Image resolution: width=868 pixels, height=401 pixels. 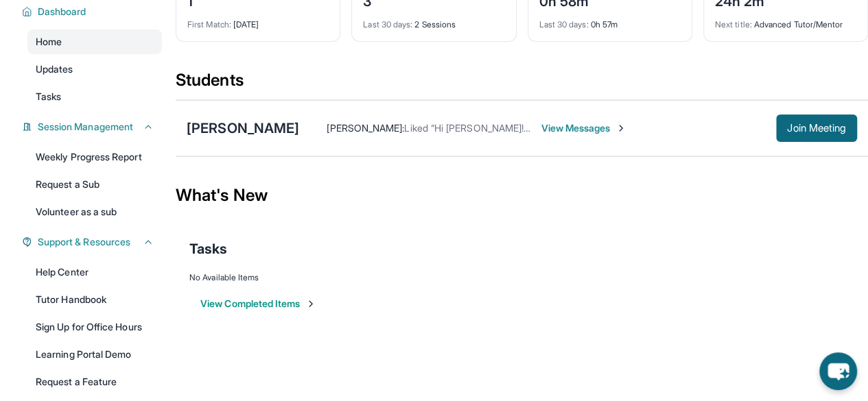 What do you see at coordinates (85, 127) in the screenshot?
I see `span: Session Management` at bounding box center [85, 127].